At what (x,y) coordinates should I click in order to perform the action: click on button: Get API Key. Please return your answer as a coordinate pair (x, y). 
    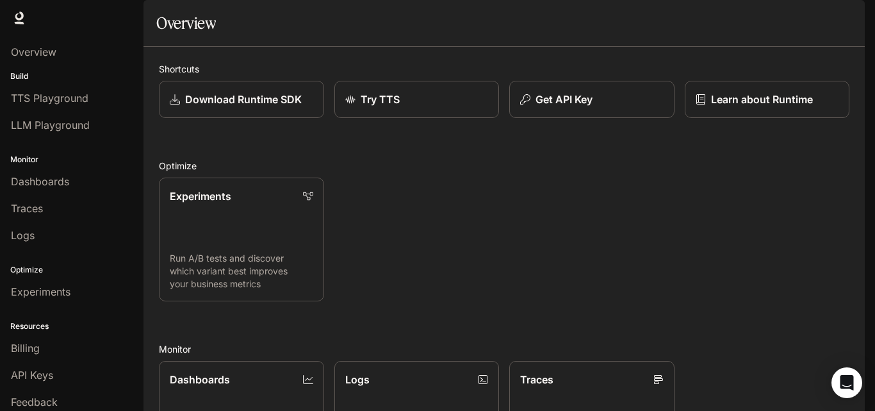
    Looking at the image, I should click on (592, 99).